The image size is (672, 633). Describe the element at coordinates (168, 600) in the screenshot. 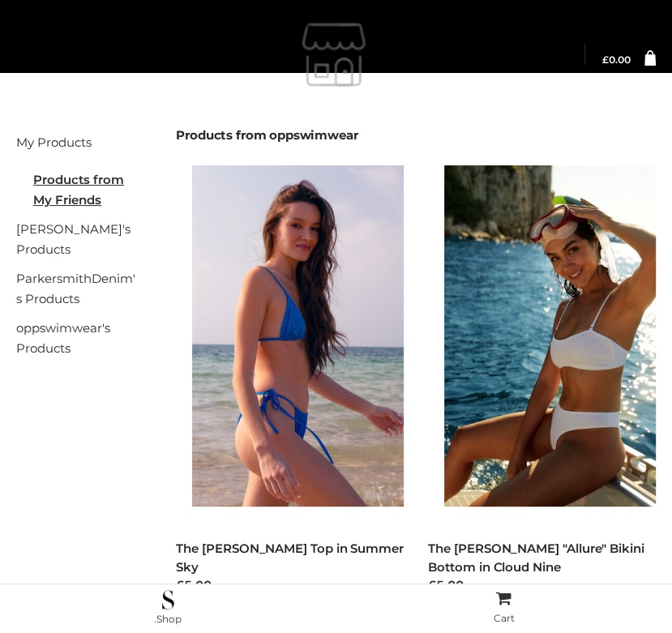

I see `img: .Shop` at that location.